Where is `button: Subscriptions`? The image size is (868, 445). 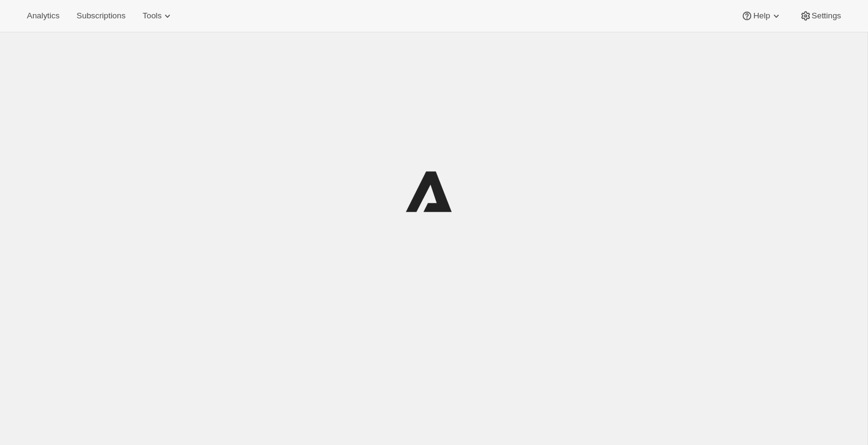
button: Subscriptions is located at coordinates (101, 16).